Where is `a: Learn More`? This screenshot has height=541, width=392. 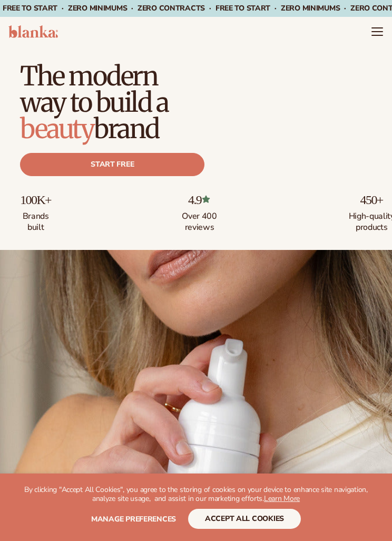
a: Learn More is located at coordinates (282, 498).